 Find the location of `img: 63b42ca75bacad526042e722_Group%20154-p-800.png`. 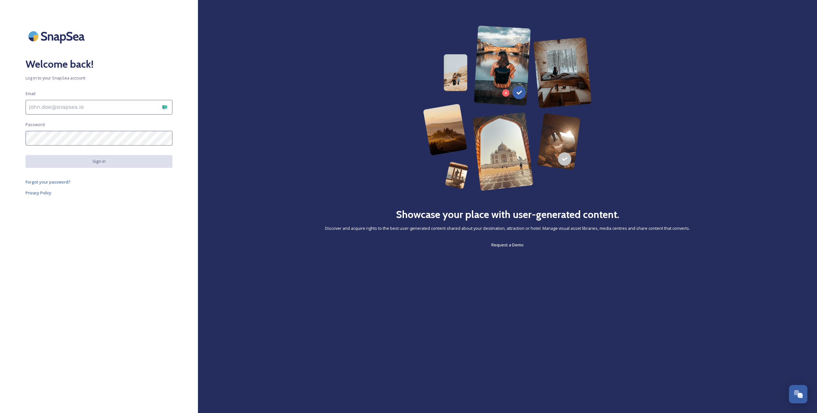

img: 63b42ca75bacad526042e722_Group%20154-p-800.png is located at coordinates (508, 108).